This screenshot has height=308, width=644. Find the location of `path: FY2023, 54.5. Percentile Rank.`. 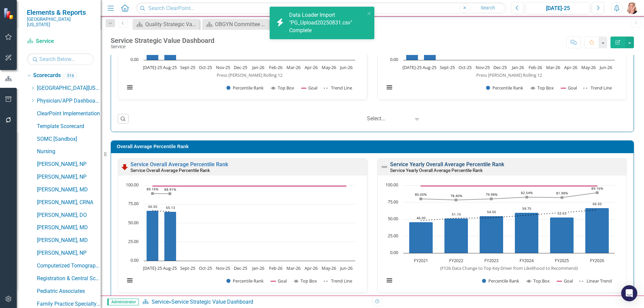

path: FY2023, 54.5. Percentile Rank. is located at coordinates (491, 234).